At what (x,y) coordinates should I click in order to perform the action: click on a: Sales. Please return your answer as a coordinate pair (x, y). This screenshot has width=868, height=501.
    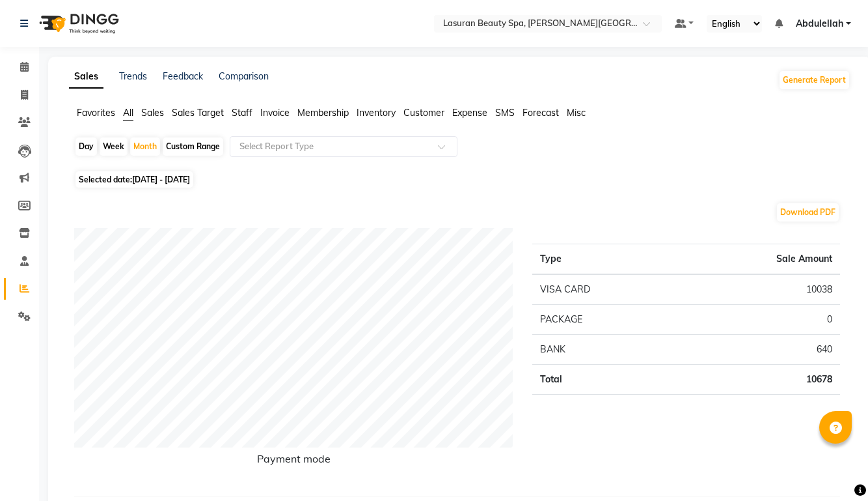
    Looking at the image, I should click on (86, 77).